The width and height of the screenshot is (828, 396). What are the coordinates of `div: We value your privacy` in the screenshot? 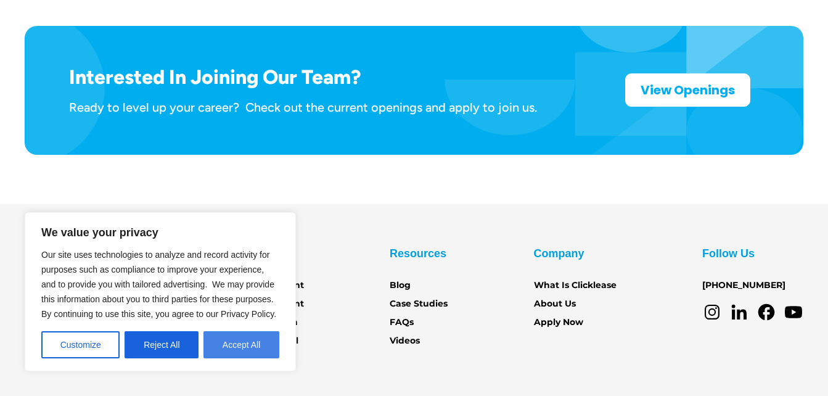 It's located at (160, 292).